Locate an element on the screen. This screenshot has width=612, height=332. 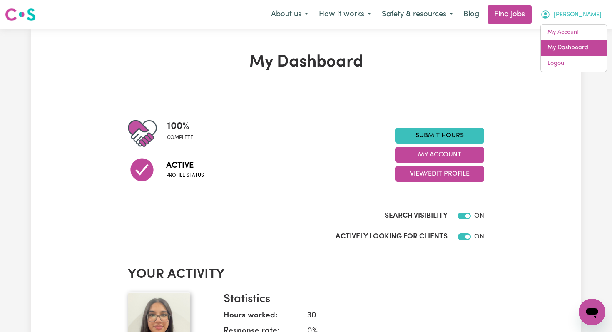
label: Search Visibility is located at coordinates (416, 216).